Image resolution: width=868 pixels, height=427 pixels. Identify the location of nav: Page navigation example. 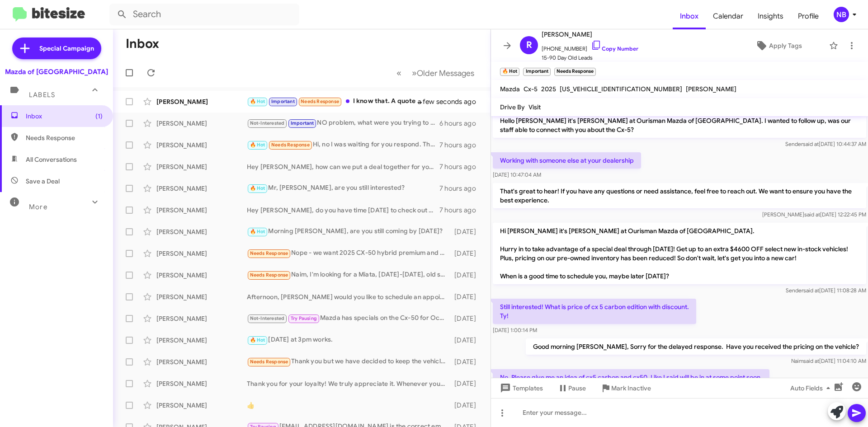
(435, 73).